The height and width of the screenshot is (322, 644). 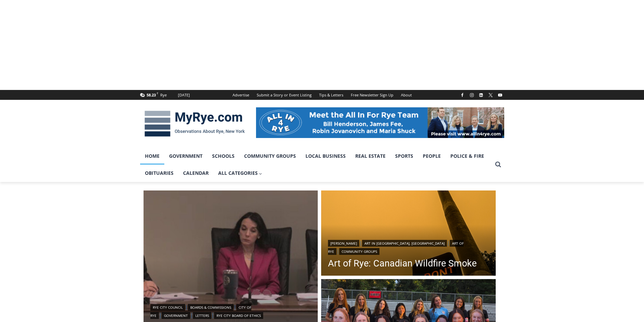 What do you see at coordinates (500, 95) in the screenshot?
I see `a: YouTube` at bounding box center [500, 95].